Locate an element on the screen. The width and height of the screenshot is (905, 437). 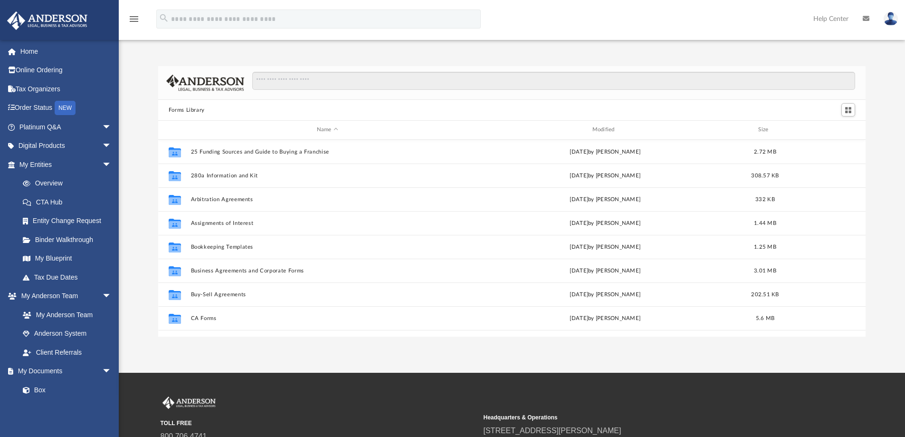
span: 1.25 MB is located at coordinates (765, 246).